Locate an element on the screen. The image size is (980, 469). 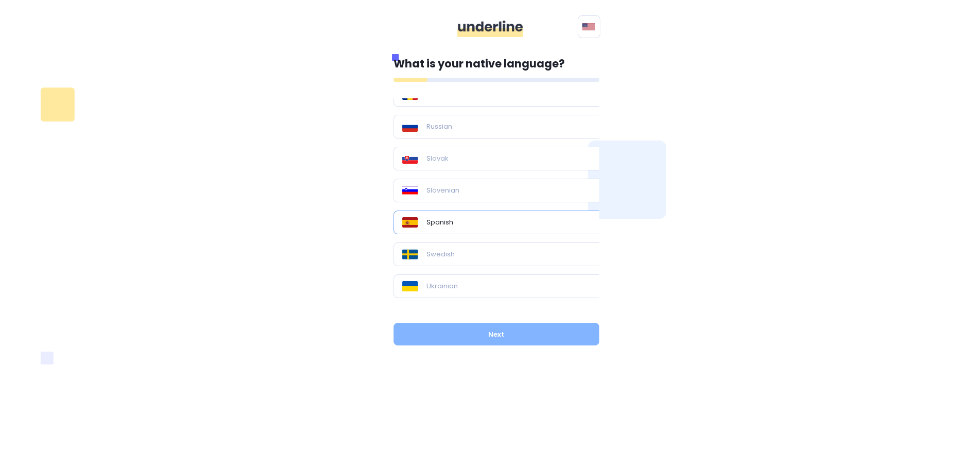
img: Flag_of_Spain.svg is located at coordinates (410, 222).